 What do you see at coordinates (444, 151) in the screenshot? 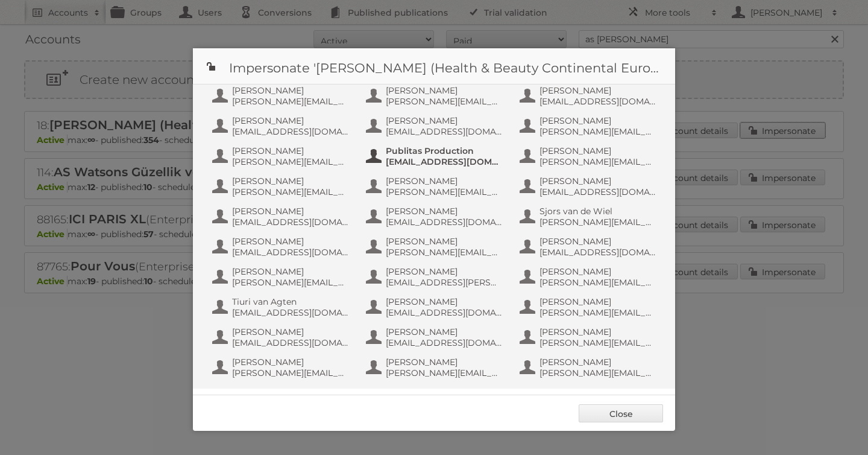
I see `span: Publitas Production` at bounding box center [444, 151].